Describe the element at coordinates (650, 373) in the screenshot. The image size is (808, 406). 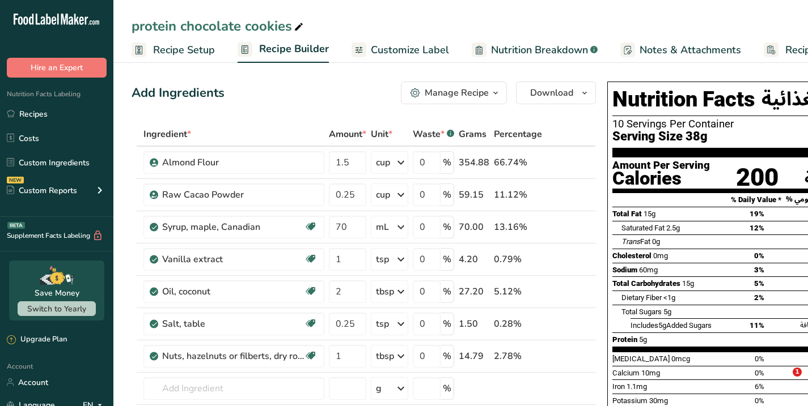
I see `span: 10mg` at that location.